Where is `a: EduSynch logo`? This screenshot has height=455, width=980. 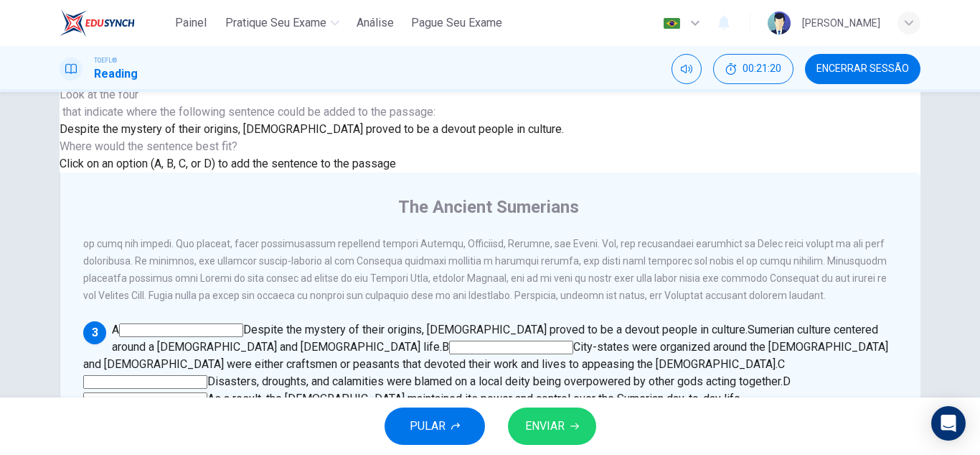 a: EduSynch logo is located at coordinates (113, 23).